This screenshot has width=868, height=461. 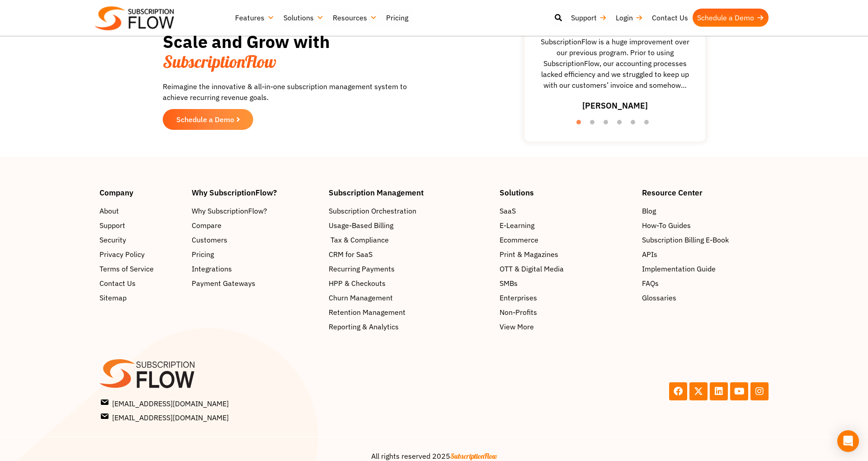 What do you see at coordinates (303, 18) in the screenshot?
I see `a: Solutions` at bounding box center [303, 18].